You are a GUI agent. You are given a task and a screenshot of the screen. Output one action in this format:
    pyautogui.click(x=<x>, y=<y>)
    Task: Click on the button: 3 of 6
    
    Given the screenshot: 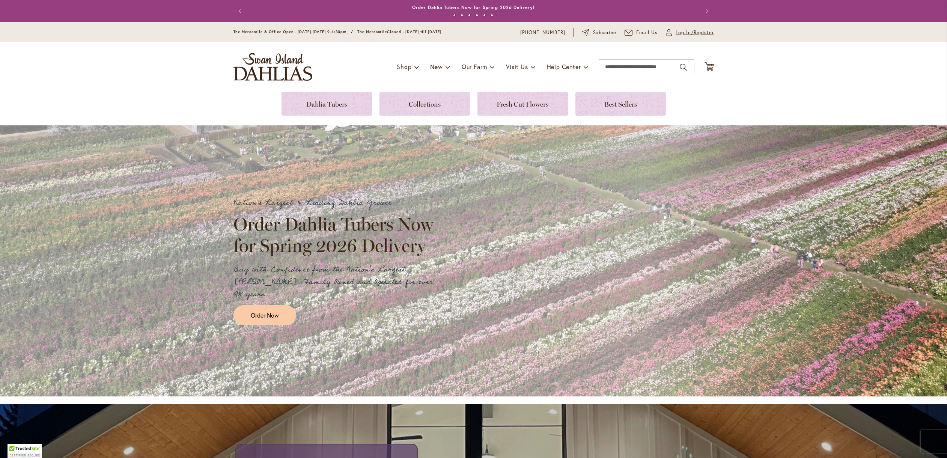 What is the action you would take?
    pyautogui.click(x=469, y=15)
    